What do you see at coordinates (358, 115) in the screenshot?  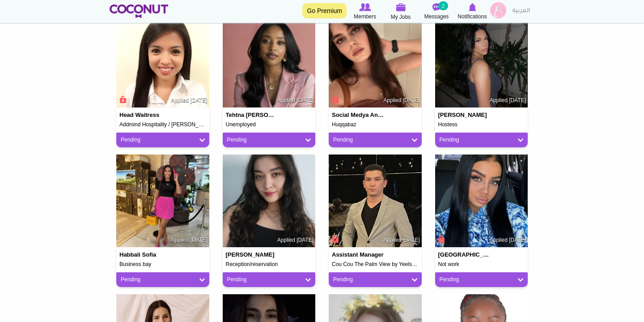 I see `h4: Social medya and Marketing` at bounding box center [358, 115].